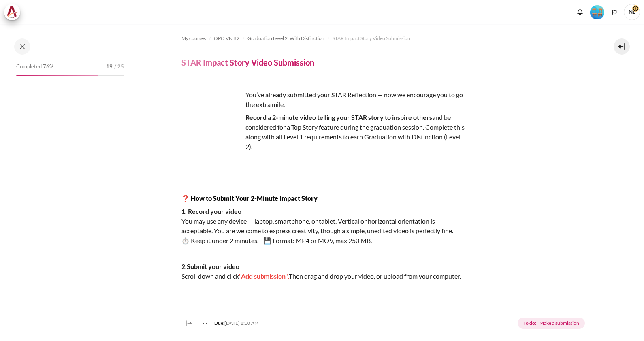 The width and height of the screenshot is (644, 341). What do you see at coordinates (615, 12) in the screenshot?
I see `button: Languages` at bounding box center [615, 12].